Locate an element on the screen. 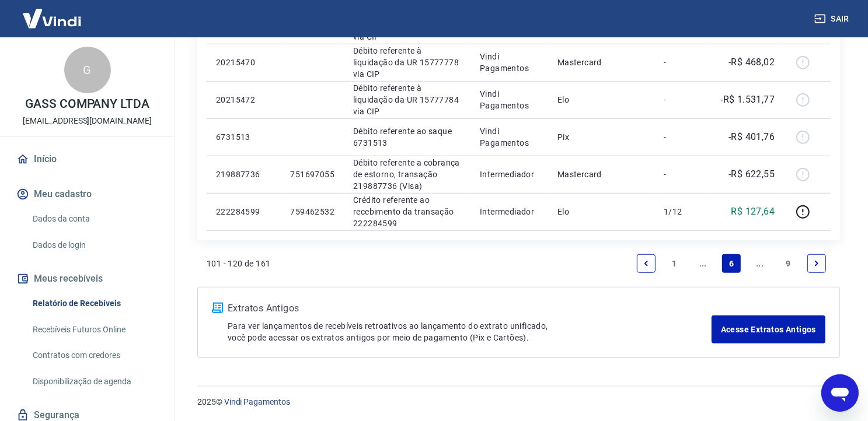 Image resolution: width=868 pixels, height=421 pixels. a: Início is located at coordinates (87, 159).